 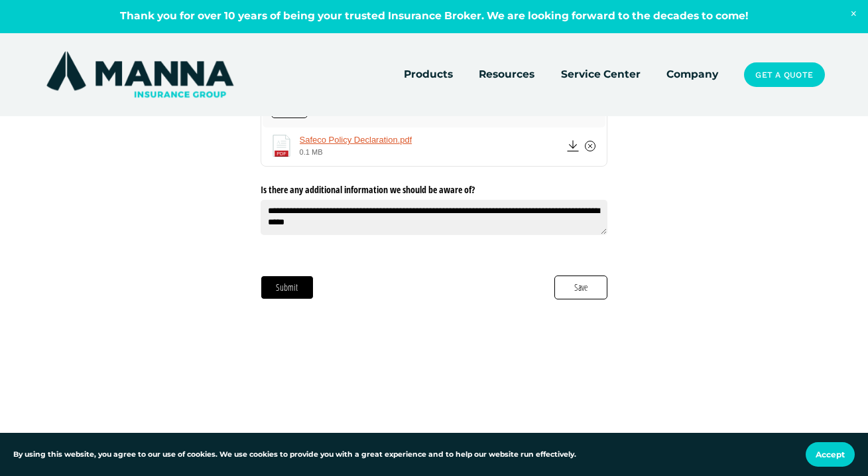 I want to click on label: Upload a copy of your current coverages (Declaration pages), so click(x=434, y=73).